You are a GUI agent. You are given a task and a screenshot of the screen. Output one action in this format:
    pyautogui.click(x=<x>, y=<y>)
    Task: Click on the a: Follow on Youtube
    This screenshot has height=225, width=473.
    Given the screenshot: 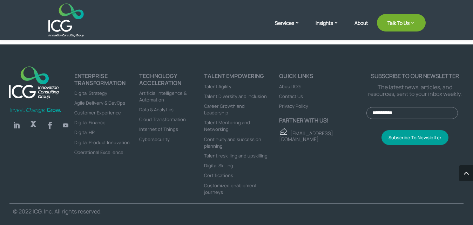 What is the action you would take?
    pyautogui.click(x=66, y=125)
    